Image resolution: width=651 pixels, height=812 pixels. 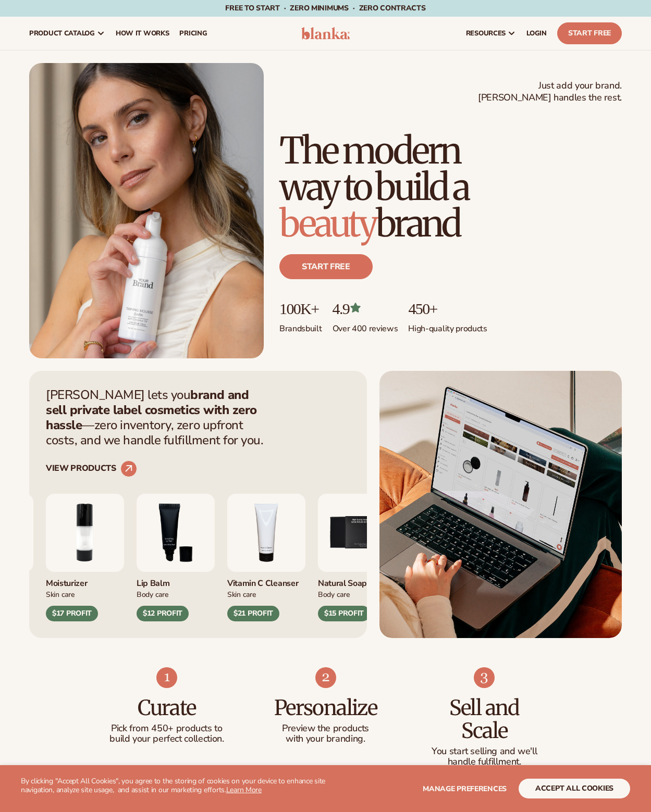 I want to click on img: Shopify Image 7, so click(x=167, y=678).